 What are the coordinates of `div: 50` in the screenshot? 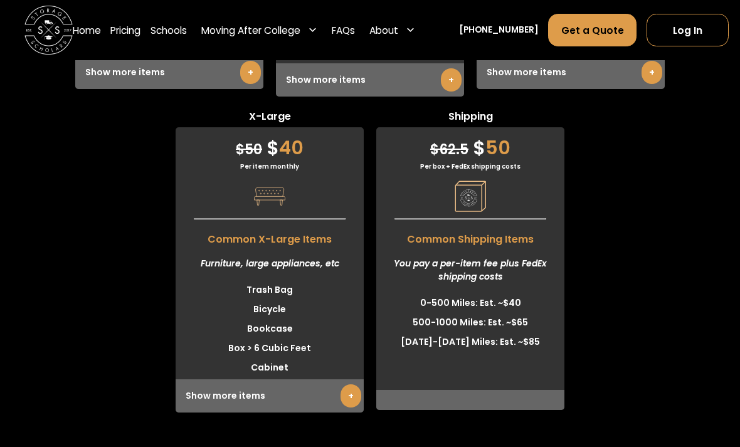 It's located at (470, 144).